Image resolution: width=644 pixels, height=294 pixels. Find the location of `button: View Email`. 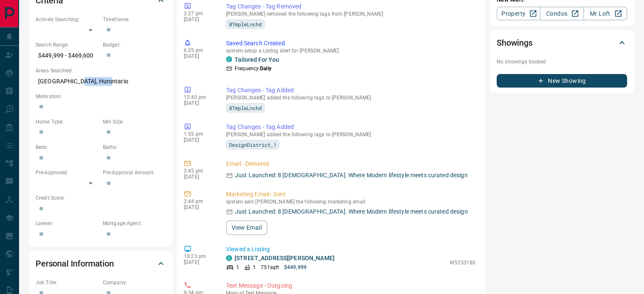

button: View Email is located at coordinates (247, 228).